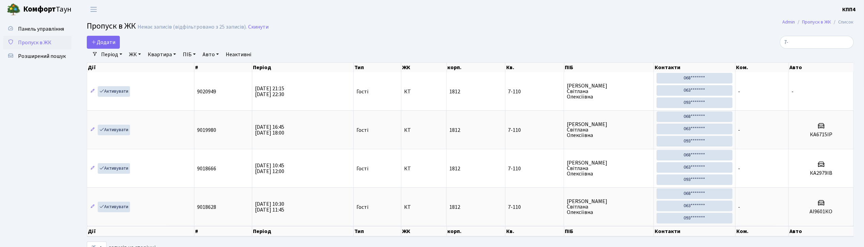 The height and width of the screenshot is (247, 864). I want to click on nav: breadcrumb, so click(818, 22).